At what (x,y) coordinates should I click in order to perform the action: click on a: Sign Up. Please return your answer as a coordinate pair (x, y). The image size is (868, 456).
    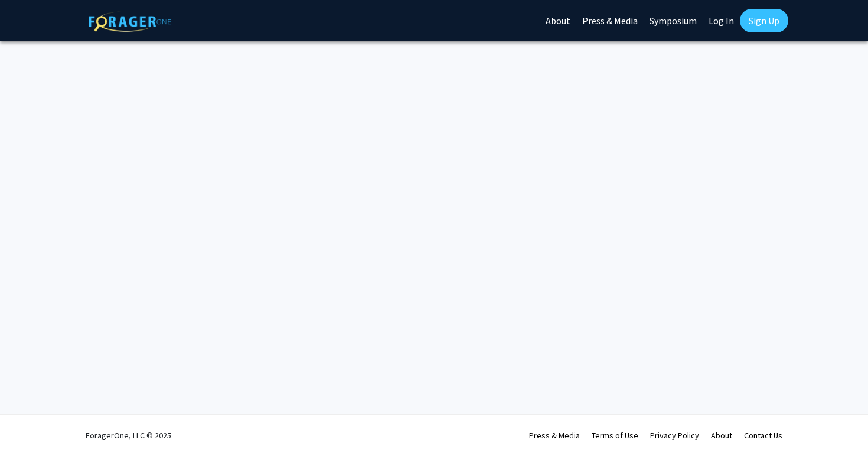
    Looking at the image, I should click on (764, 20).